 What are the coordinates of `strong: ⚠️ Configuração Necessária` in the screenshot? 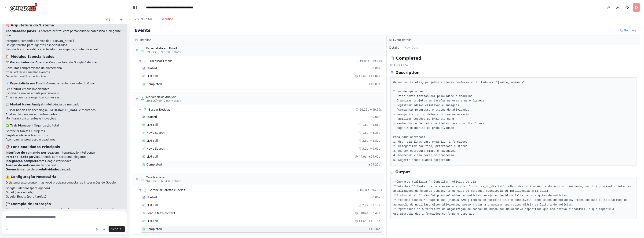 It's located at (31, 177).